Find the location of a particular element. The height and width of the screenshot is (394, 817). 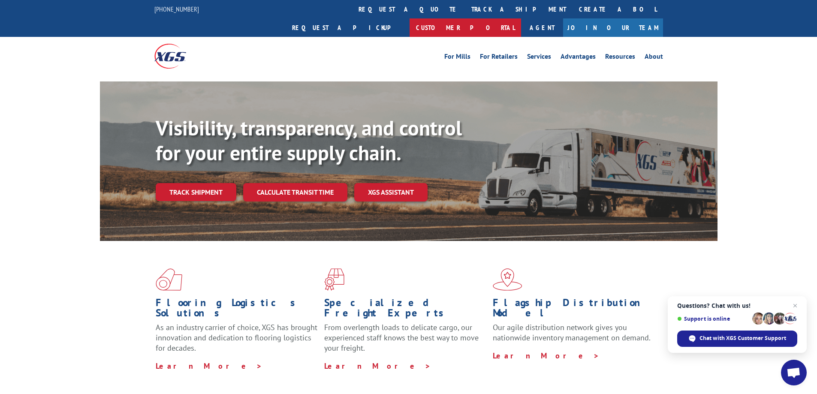

a: Calculate transit time is located at coordinates (295, 192).